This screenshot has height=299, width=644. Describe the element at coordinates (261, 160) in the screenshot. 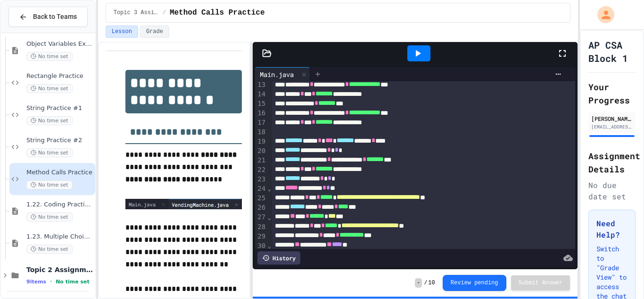

I see `div: 21` at that location.